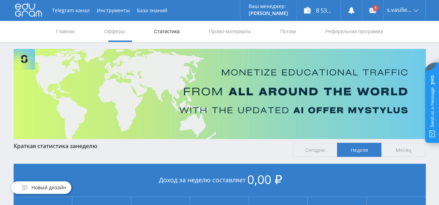  Describe the element at coordinates (268, 6) in the screenshot. I see `p: Ваш менеджер:` at that location.